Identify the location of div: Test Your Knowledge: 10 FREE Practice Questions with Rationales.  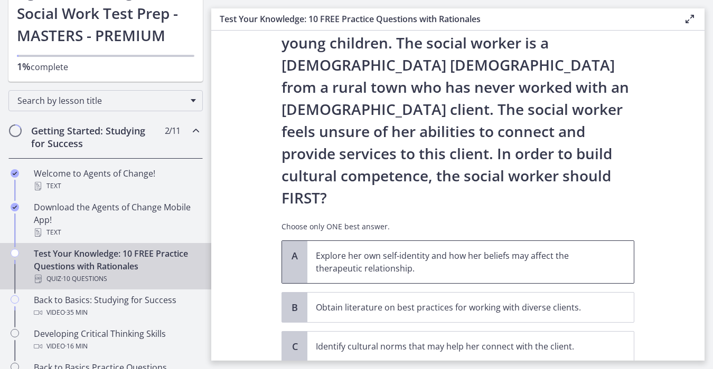
(116, 267).